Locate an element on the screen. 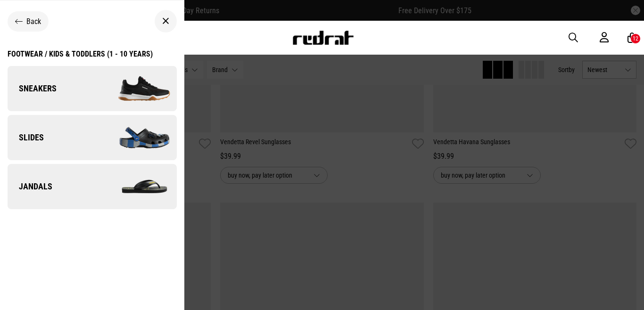 The height and width of the screenshot is (310, 644). a: Jandals Jandals is located at coordinates (92, 187).